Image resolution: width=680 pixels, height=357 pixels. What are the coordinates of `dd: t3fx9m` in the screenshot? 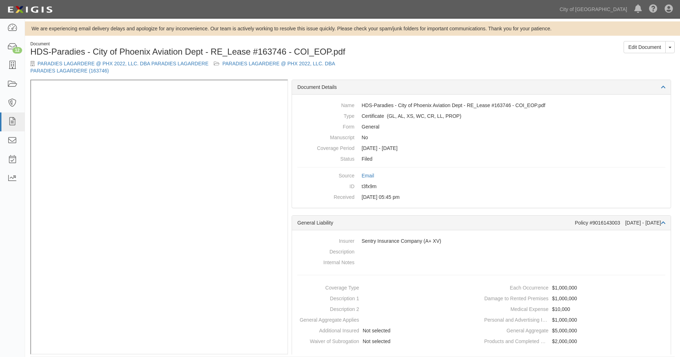 It's located at (481, 186).